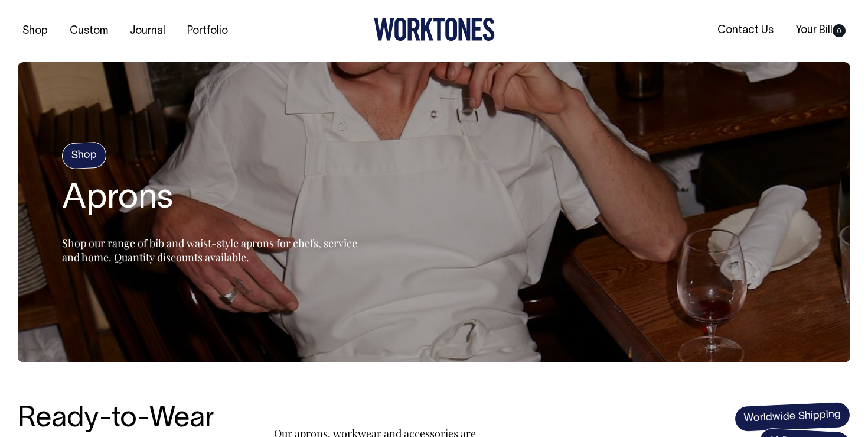 The height and width of the screenshot is (437, 868). Describe the element at coordinates (88, 31) in the screenshot. I see `a: Custom` at that location.